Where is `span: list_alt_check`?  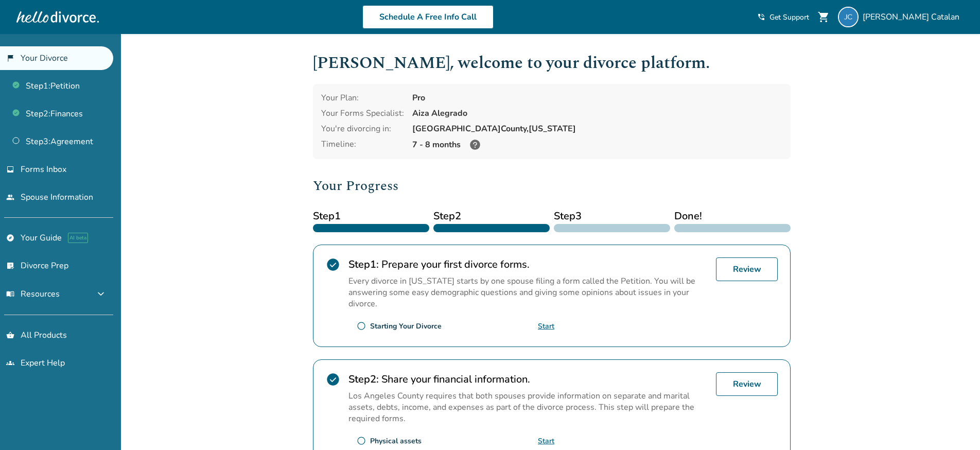
span: list_alt_check is located at coordinates (10, 265).